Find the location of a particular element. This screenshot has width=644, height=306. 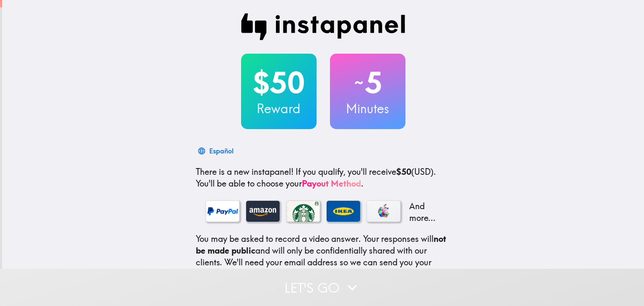

h3: Minutes is located at coordinates (367, 109).